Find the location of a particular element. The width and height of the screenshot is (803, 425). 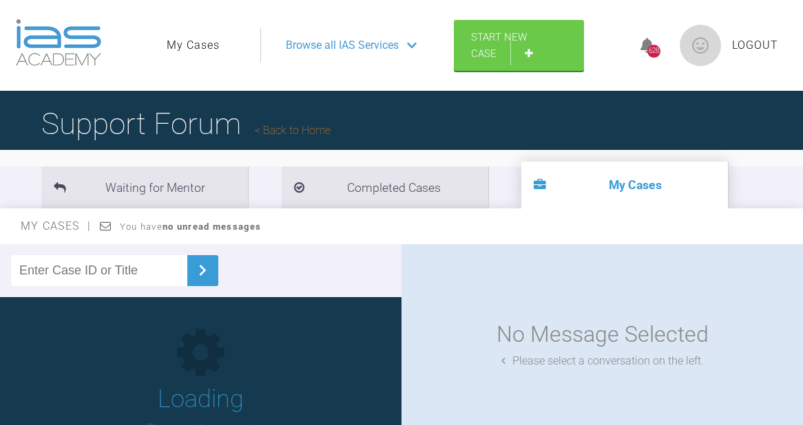

span: Browse all IAS Services is located at coordinates (342, 45).